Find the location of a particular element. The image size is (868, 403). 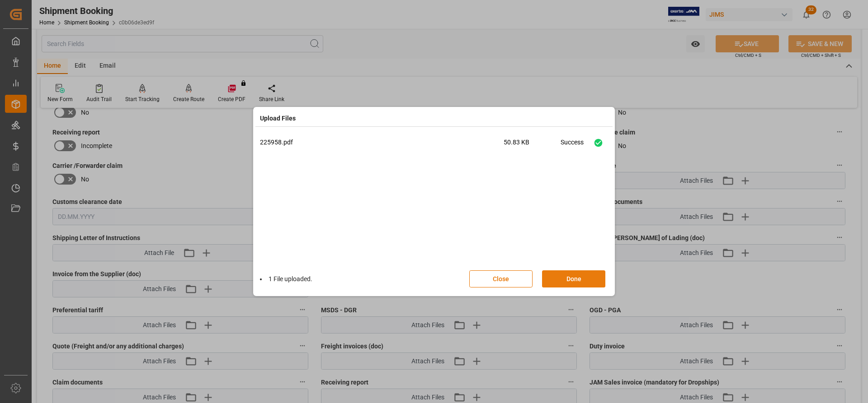

button: Done is located at coordinates (573, 279).